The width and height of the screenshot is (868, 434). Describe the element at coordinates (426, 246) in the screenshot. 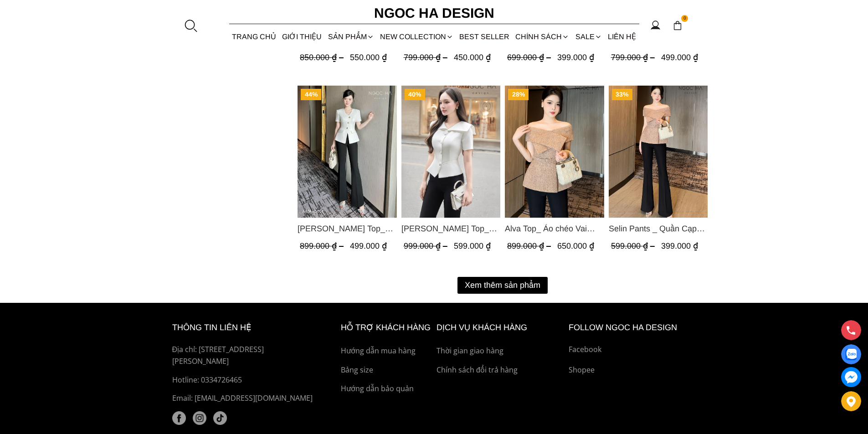

I see `span: 999.000 ₫` at that location.